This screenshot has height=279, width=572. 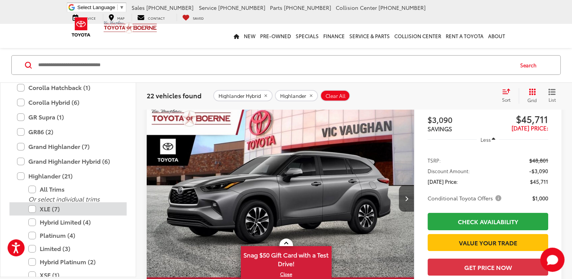 What do you see at coordinates (418, 36) in the screenshot?
I see `a: Collision Center` at bounding box center [418, 36].